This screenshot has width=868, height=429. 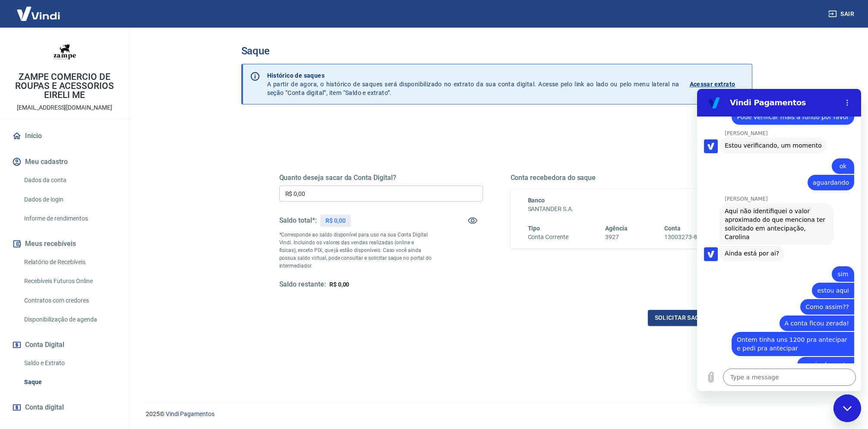 I want to click on a: Contratos com credores, so click(x=70, y=300).